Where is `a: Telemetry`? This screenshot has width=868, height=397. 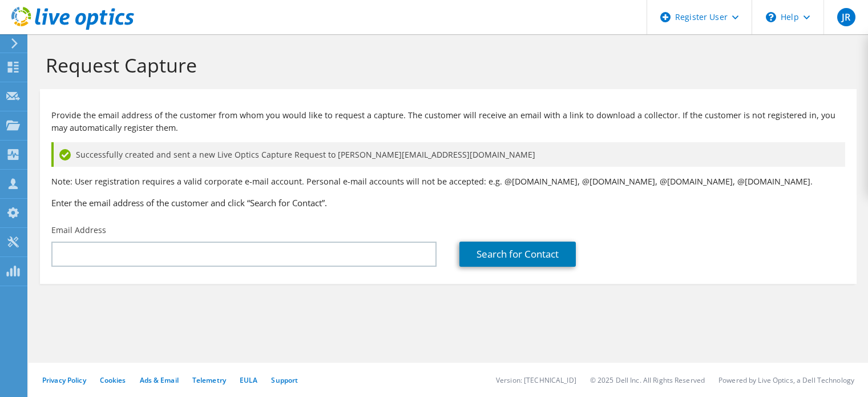
a: Telemetry is located at coordinates (209, 380).